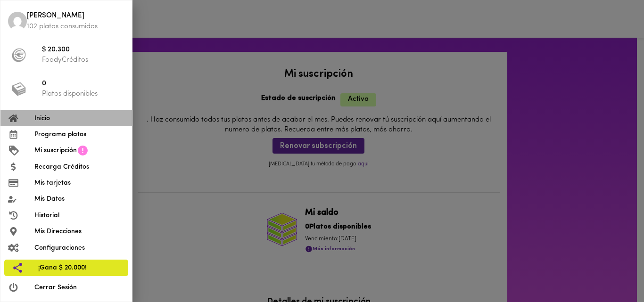 This screenshot has width=644, height=302. Describe the element at coordinates (83, 94) in the screenshot. I see `p: Platos disponibles` at that location.